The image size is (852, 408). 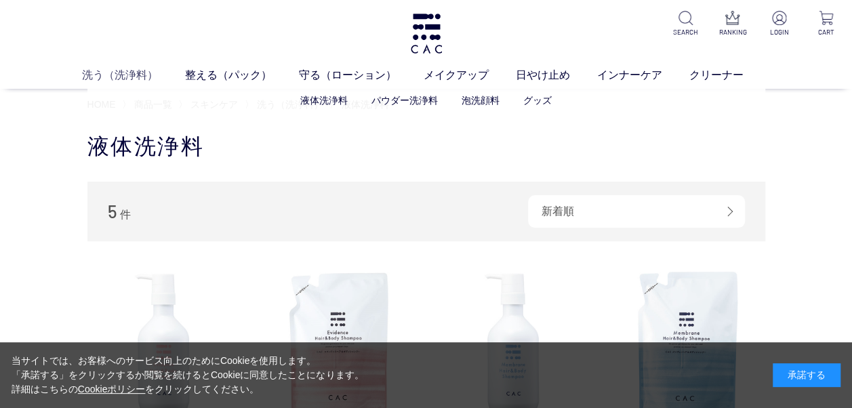 What do you see at coordinates (733, 32) in the screenshot?
I see `p: RANKING` at bounding box center [733, 32].